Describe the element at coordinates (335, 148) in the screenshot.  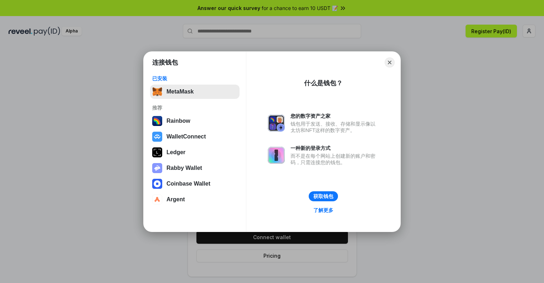
I see `div: 一种新的登录方式` at that location.